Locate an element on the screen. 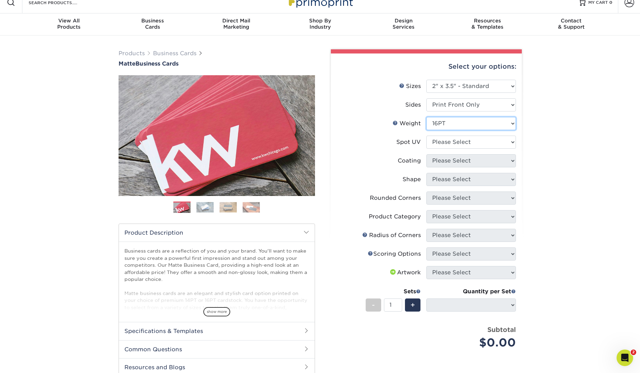  div: Weight is located at coordinates (407, 123).